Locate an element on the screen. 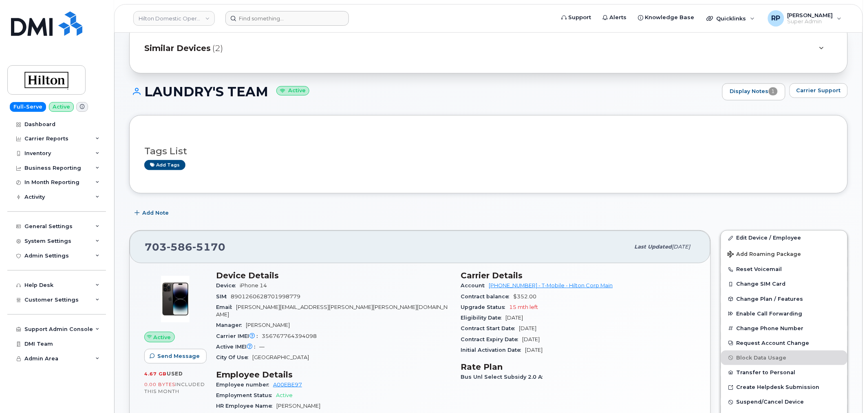 The image size is (867, 413). a: Add tags is located at coordinates (165, 165).